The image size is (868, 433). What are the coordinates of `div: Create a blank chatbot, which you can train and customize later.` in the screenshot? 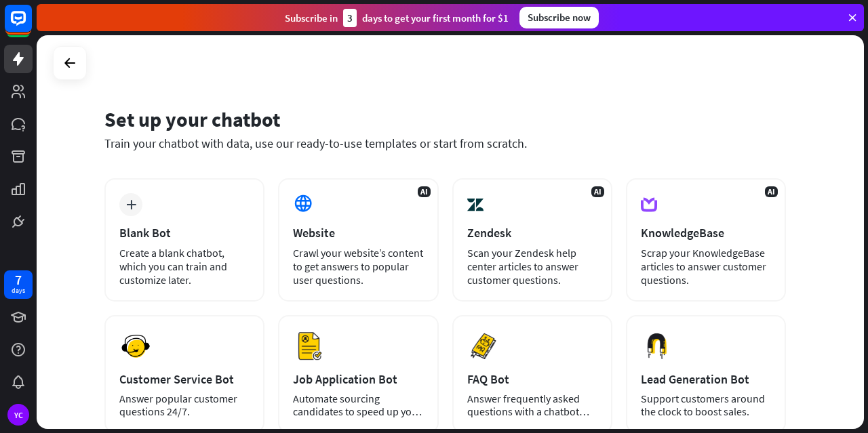 It's located at (185, 267).